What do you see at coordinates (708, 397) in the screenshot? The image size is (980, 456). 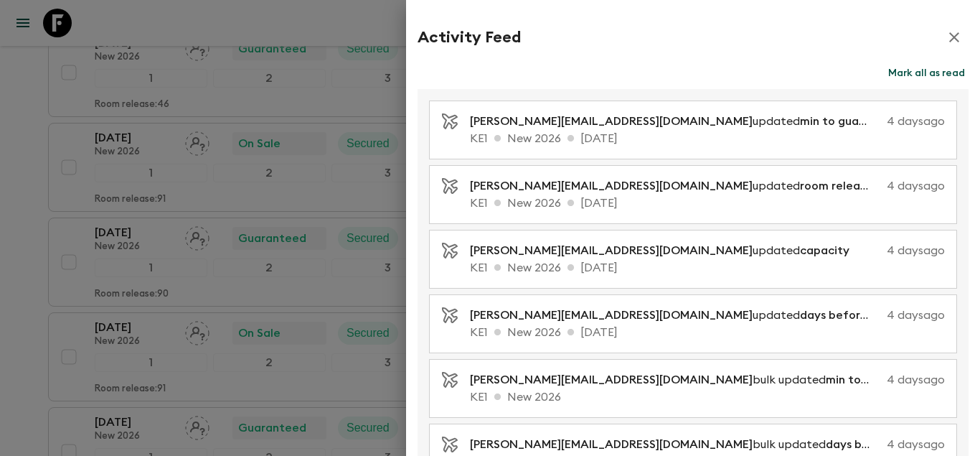 I see `p: KE1 New 2026` at bounding box center [708, 397].